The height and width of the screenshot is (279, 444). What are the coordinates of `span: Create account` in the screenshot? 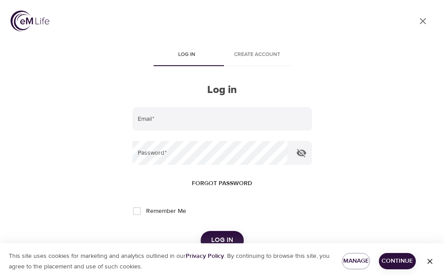 It's located at (257, 55).